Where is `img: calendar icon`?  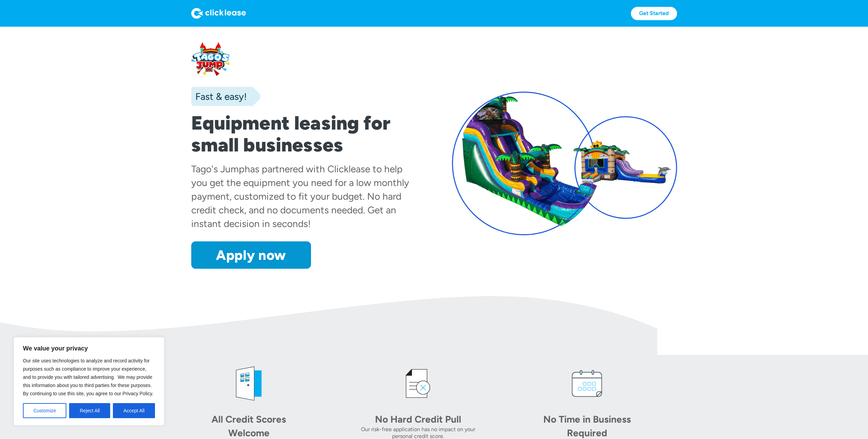
img: calendar icon is located at coordinates (587, 384).